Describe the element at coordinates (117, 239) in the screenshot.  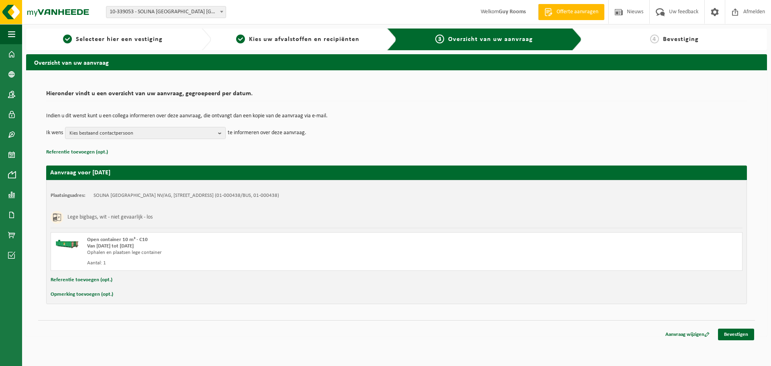
I see `span: Open container 10 m³ - C10` at that location.